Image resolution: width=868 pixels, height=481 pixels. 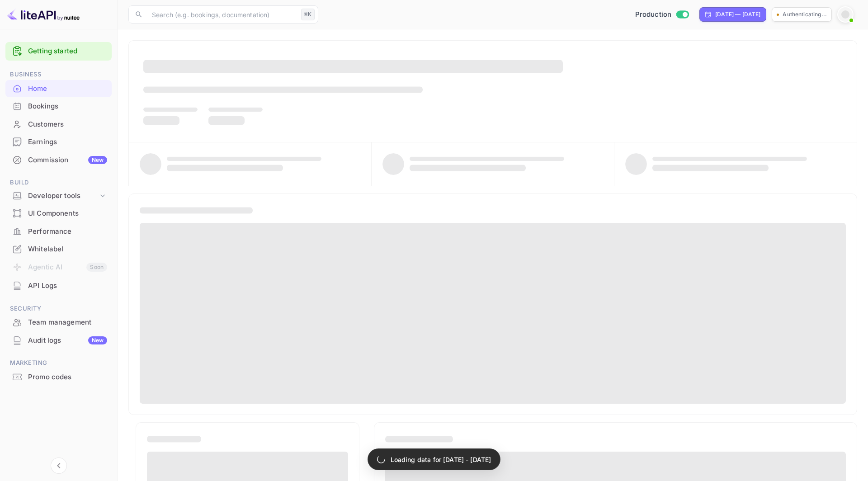 What do you see at coordinates (662, 14) in the screenshot?
I see `div: Switch to Sandbox mode` at bounding box center [662, 14].